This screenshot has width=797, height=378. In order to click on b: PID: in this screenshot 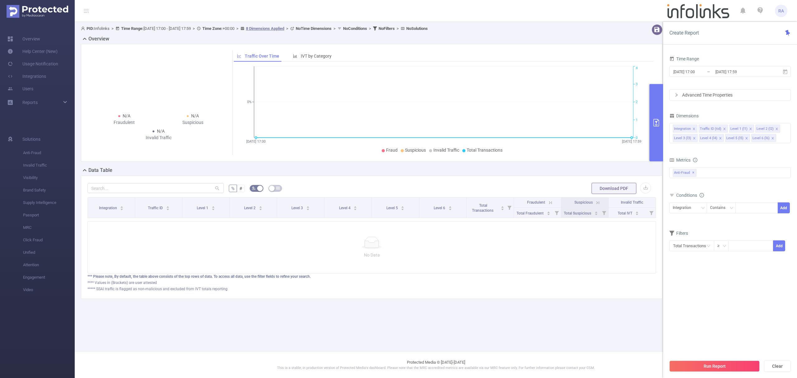, I will do `click(90, 28)`.